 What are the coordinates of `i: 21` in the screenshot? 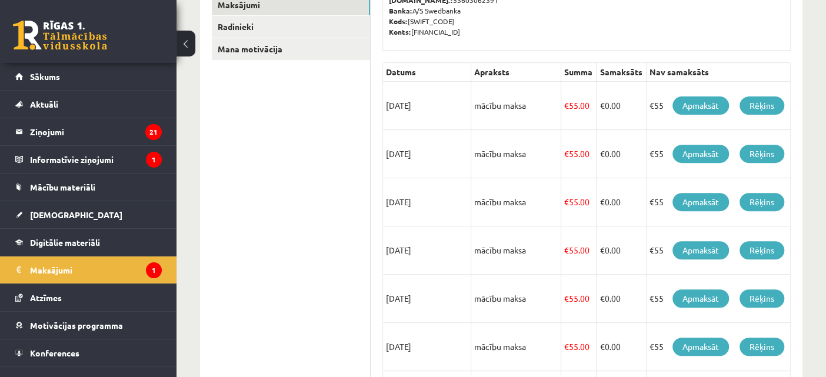 It's located at (154, 132).